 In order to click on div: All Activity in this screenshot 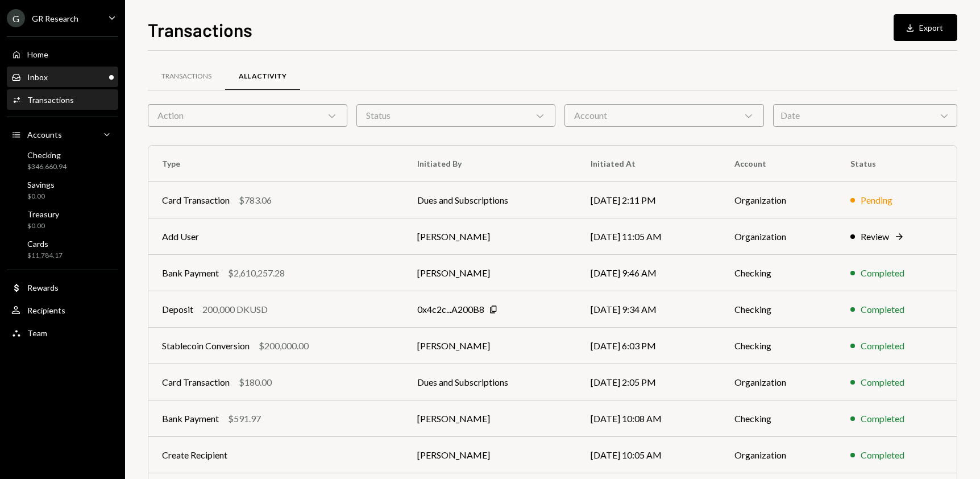, I will do `click(263, 77)`.